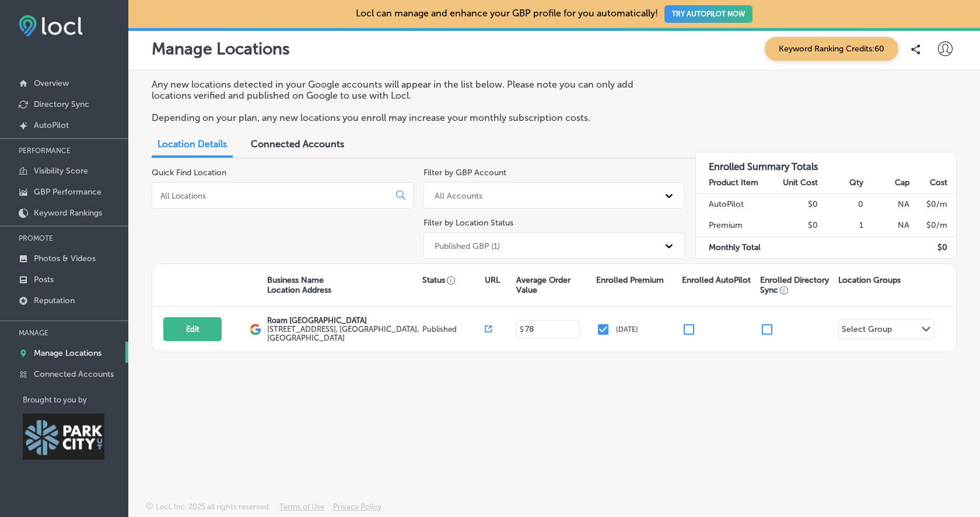  What do you see at coordinates (795, 183) in the screenshot?
I see `th: Unit Cost` at bounding box center [795, 183].